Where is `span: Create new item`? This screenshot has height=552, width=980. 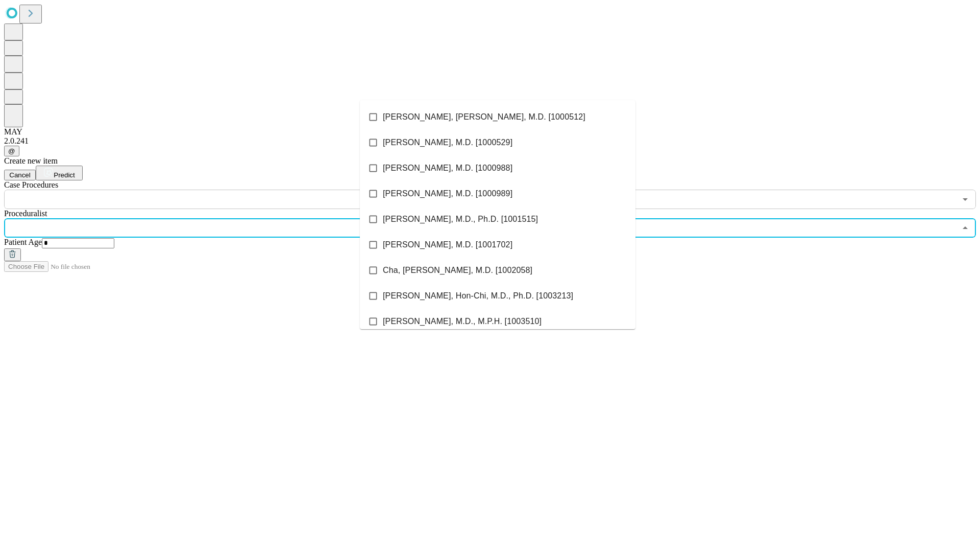 span: Create new item is located at coordinates (30, 161).